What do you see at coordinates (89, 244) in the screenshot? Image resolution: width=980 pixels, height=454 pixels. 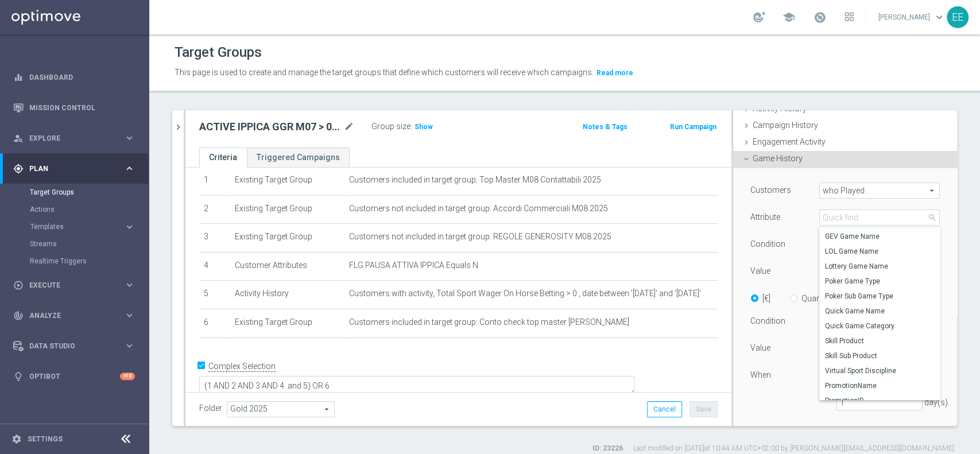 I see `div: Streams` at bounding box center [89, 244].